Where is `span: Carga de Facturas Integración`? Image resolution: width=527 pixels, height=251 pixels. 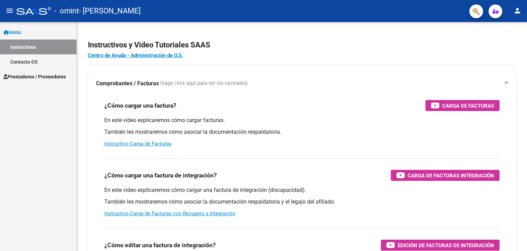 span: Carga de Facturas Integración is located at coordinates (451, 175).